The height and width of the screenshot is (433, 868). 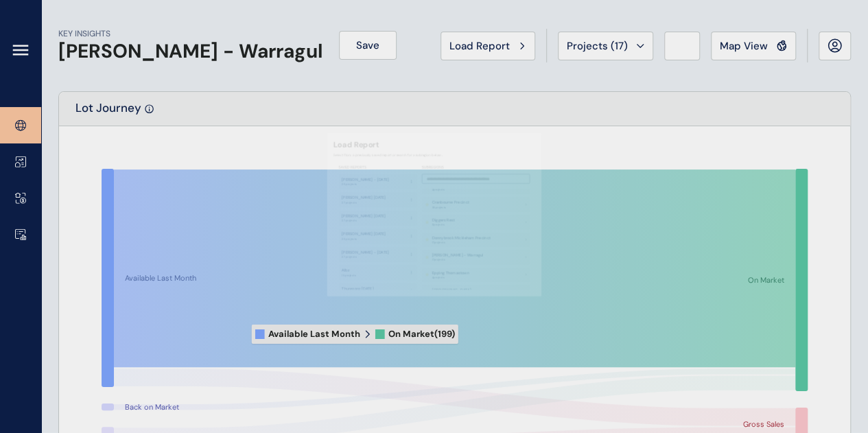 What do you see at coordinates (597, 46) in the screenshot?
I see `span: Projects ( 17 )` at bounding box center [597, 46].